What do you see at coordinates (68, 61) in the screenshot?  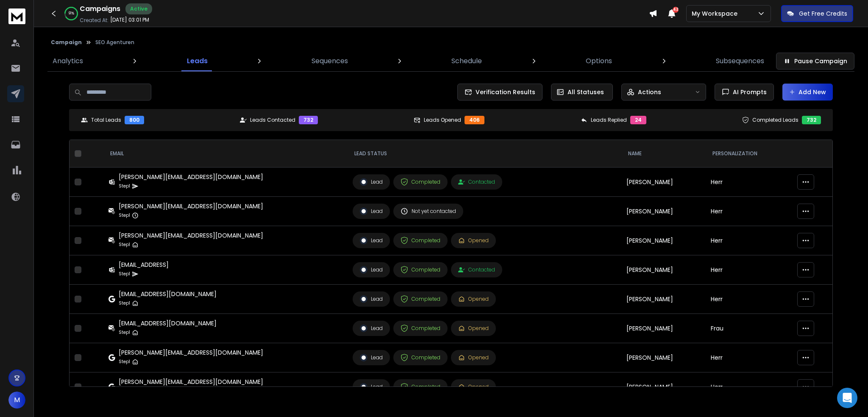 I see `a: Analytics` at bounding box center [68, 61].